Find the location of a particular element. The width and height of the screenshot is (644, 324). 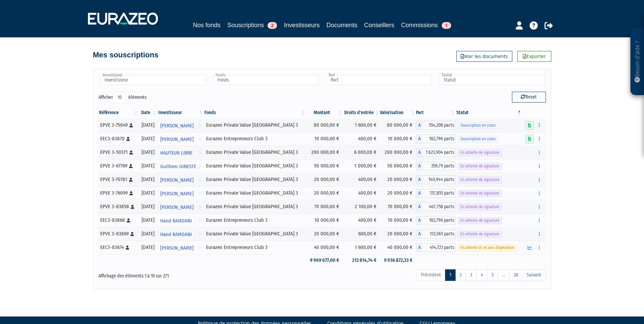

th: Part: activer pour trier la colonne par ordre croissant is located at coordinates (435, 113).